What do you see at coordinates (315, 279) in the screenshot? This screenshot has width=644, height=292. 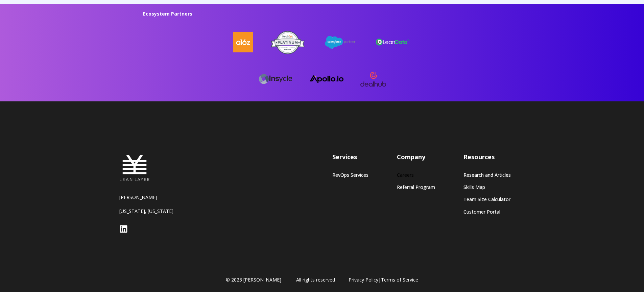 I see `span: All rights reserved` at bounding box center [315, 279].